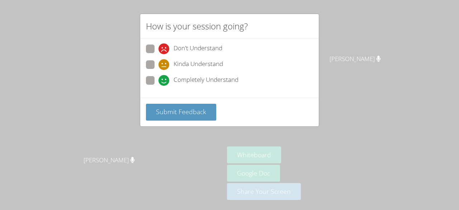 This screenshot has width=459, height=210. I want to click on span: Submit Feedback, so click(181, 111).